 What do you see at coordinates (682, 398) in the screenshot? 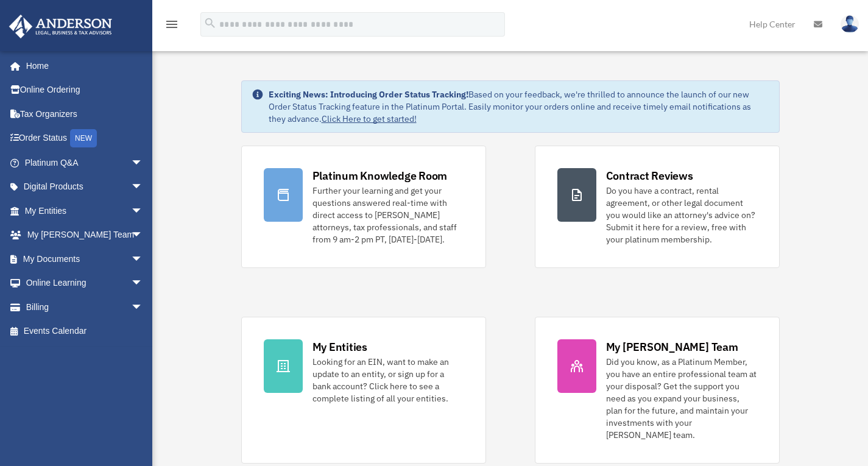
I see `div: Did you know, as a Platinum Member, you have an entire professional team at your disposal? Get th...` at bounding box center [682, 398].